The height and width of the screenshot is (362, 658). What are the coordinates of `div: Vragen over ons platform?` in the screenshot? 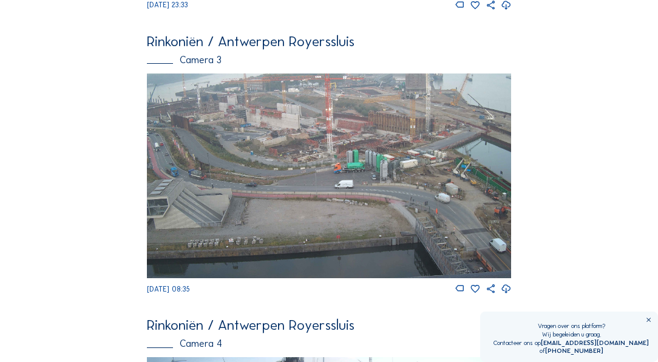 It's located at (571, 326).